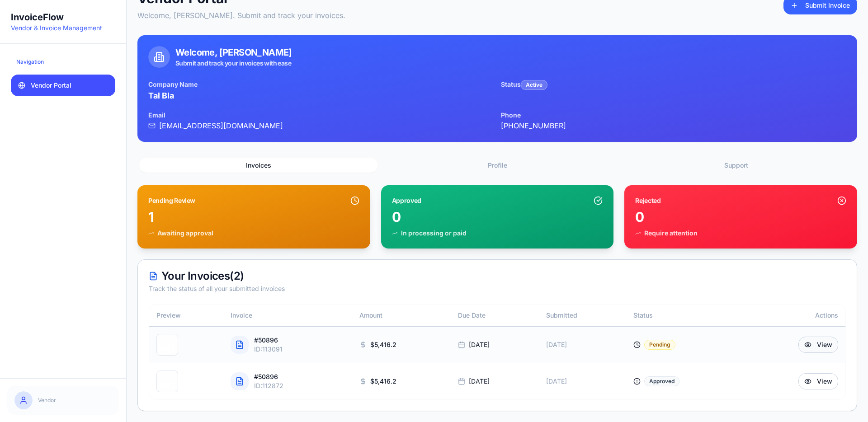 This screenshot has height=422, width=868. I want to click on th: Actions, so click(794, 316).